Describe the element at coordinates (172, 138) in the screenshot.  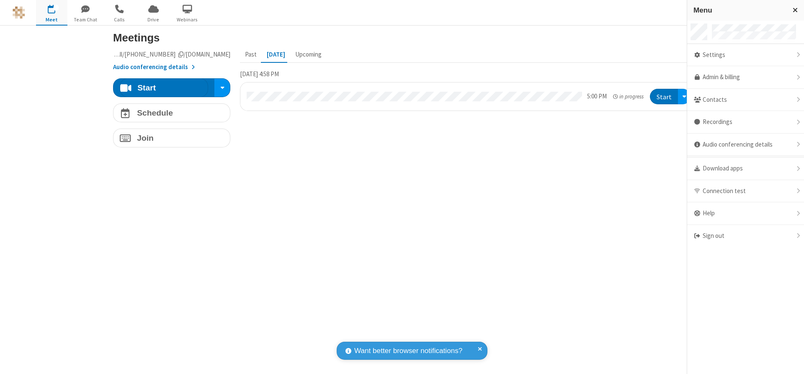
I see `button: Join` at that location.